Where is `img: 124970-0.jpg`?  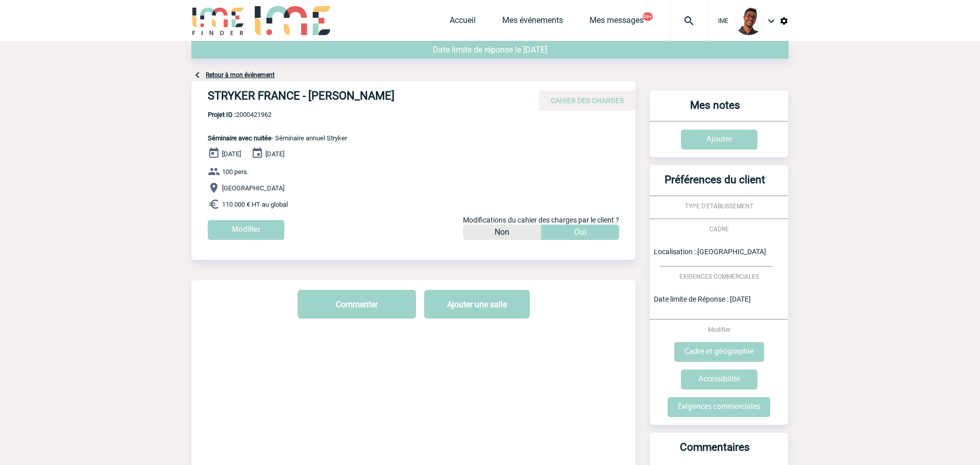
img: 124970-0.jpg is located at coordinates (749, 21).